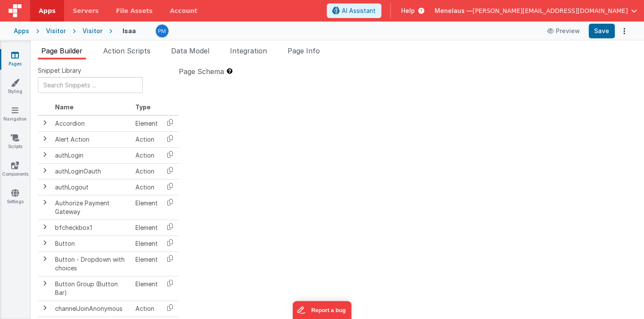 The width and height of the screenshot is (644, 319). What do you see at coordinates (62, 51) in the screenshot?
I see `span: Page Builder` at bounding box center [62, 51].